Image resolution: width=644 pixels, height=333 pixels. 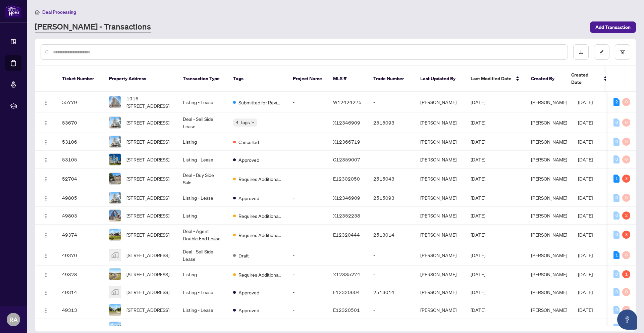 What do you see at coordinates (13, 319) in the screenshot?
I see `span: RA` at bounding box center [13, 319].